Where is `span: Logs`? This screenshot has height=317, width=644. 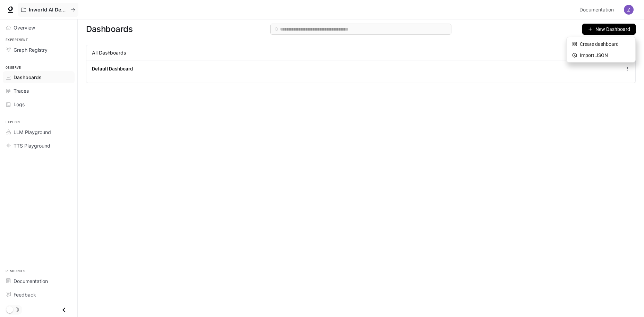
span: Logs is located at coordinates (19, 104).